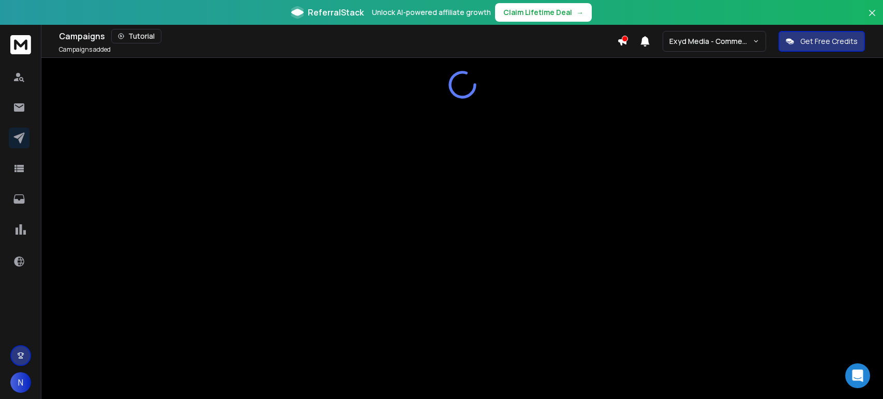  What do you see at coordinates (821, 41) in the screenshot?
I see `button: Get Free Credits` at bounding box center [821, 41].